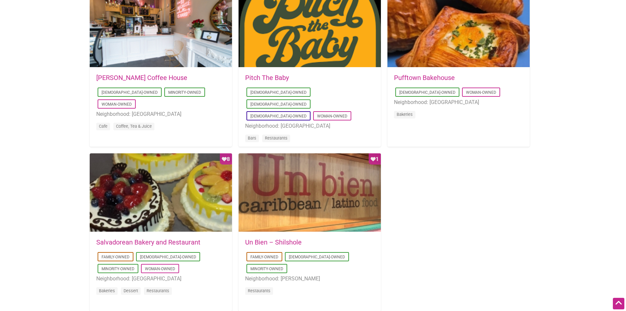 This screenshot has width=626, height=311. Describe the element at coordinates (273, 242) in the screenshot. I see `a: Un Bien – Shilshole` at that location.